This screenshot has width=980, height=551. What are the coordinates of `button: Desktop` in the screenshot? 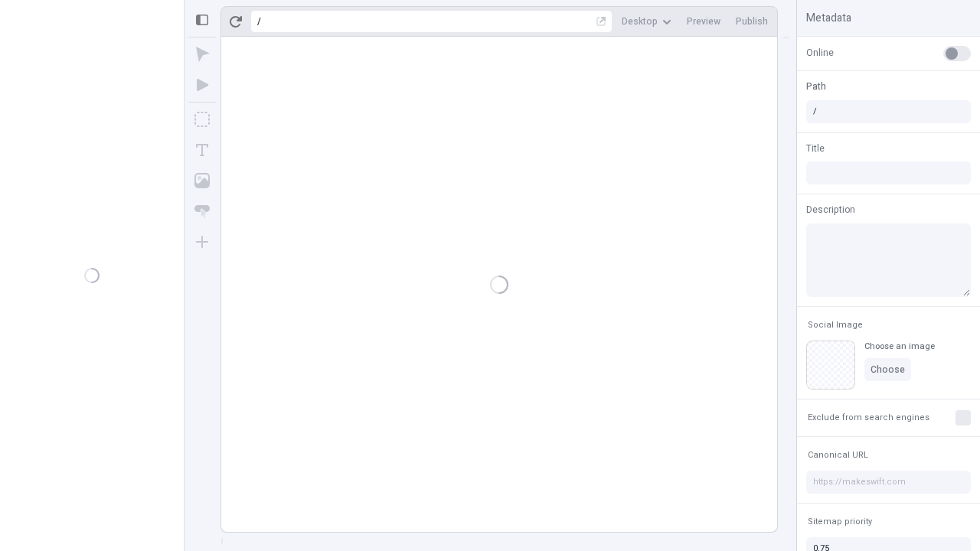 It's located at (646, 21).